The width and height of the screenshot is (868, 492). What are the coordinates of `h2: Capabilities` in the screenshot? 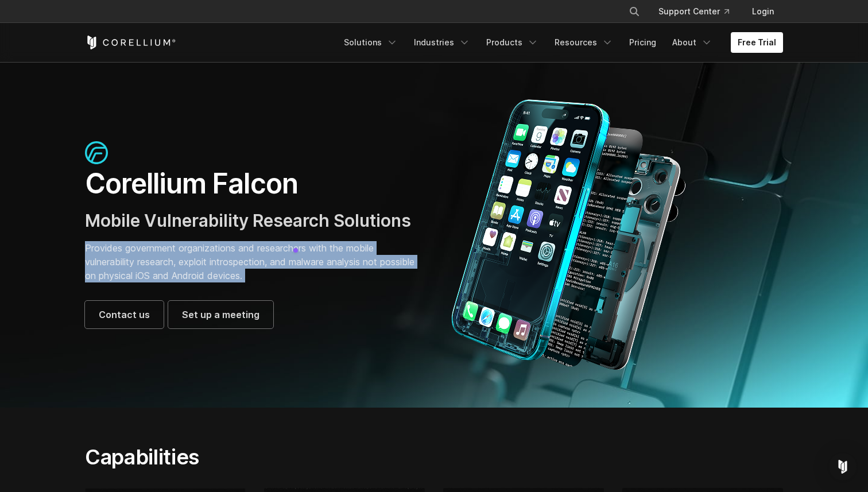 It's located at (313, 457).